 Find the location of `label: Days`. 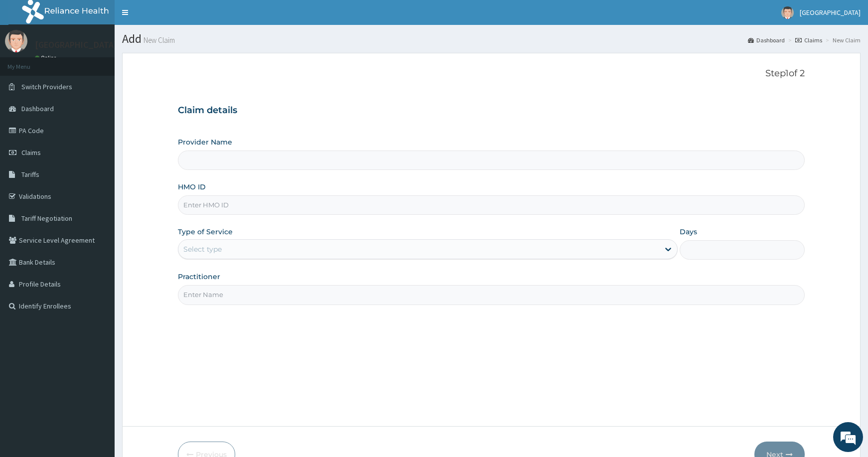

label: Days is located at coordinates (688, 232).